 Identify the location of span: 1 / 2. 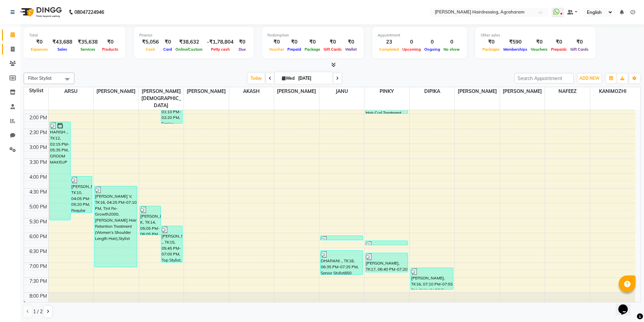
(38, 312).